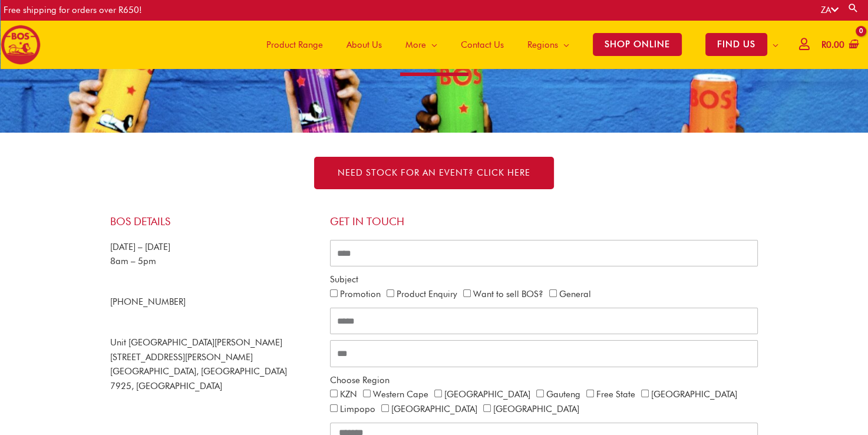 The height and width of the screenshot is (435, 868). What do you see at coordinates (421, 44) in the screenshot?
I see `a: More` at bounding box center [421, 44].